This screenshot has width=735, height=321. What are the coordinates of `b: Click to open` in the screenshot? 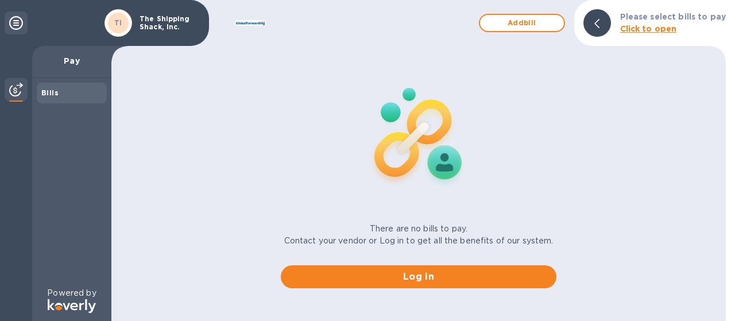 It's located at (648, 29).